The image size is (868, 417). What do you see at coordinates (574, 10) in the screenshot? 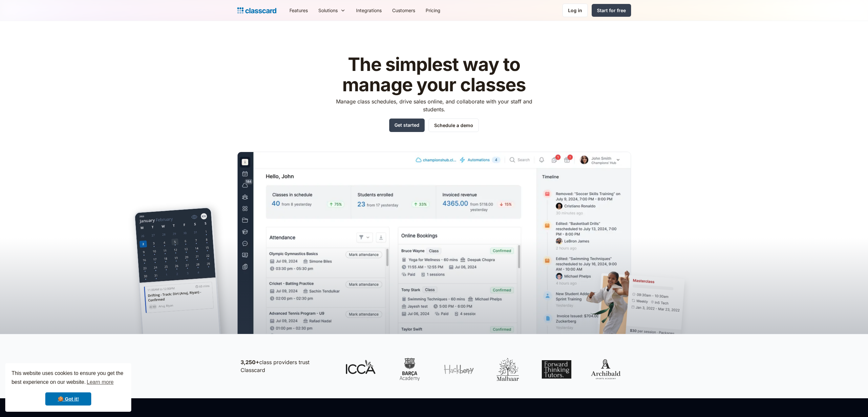
I see `div: Log in` at bounding box center [574, 10].